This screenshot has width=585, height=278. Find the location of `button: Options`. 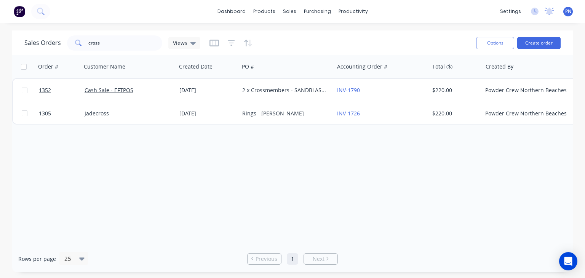

button: Options is located at coordinates (495, 43).